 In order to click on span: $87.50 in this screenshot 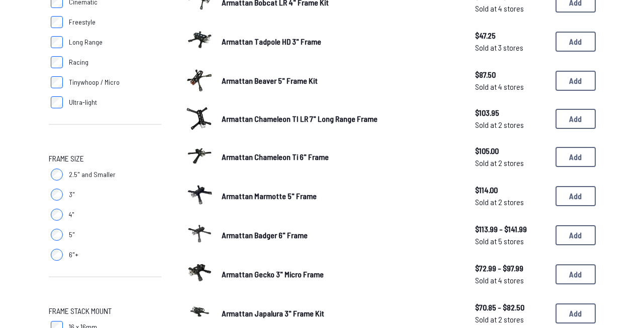, I will do `click(511, 75)`.